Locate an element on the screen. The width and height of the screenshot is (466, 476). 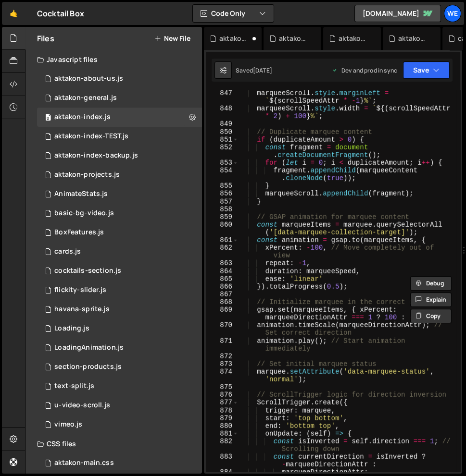
div: 855 is located at coordinates (222, 186).